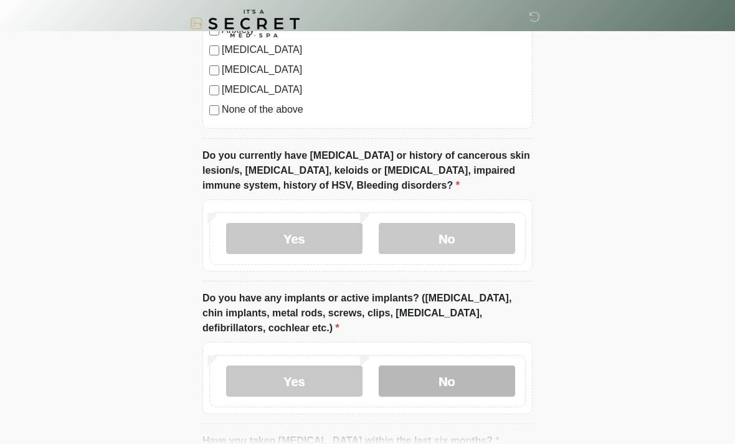  What do you see at coordinates (214, 110) in the screenshot?
I see `input: None of the above` at bounding box center [214, 110].